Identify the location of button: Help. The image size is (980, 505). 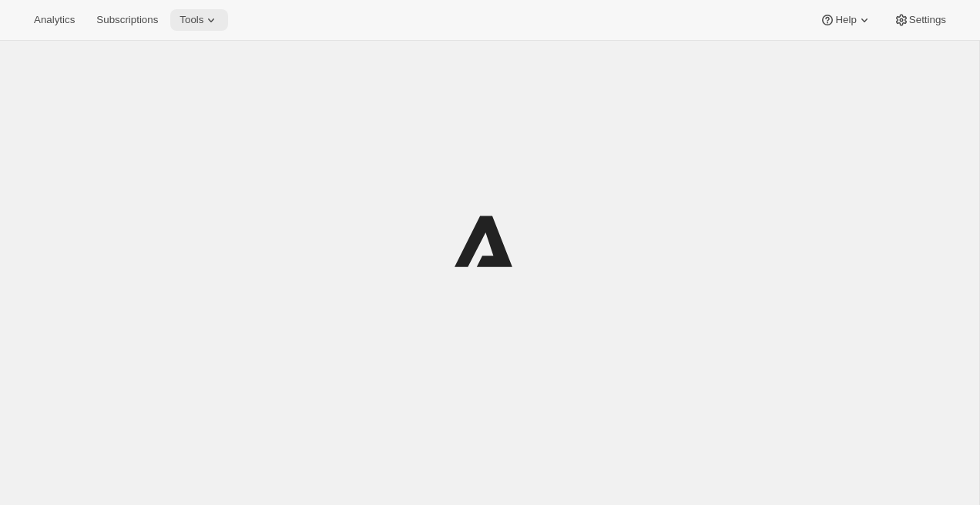
(846, 20).